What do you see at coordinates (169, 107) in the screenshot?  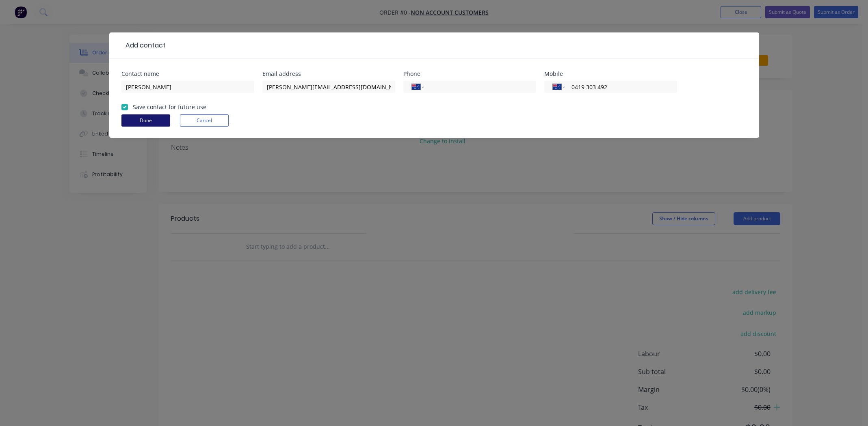 I see `label: Save contact for future use` at bounding box center [169, 107].